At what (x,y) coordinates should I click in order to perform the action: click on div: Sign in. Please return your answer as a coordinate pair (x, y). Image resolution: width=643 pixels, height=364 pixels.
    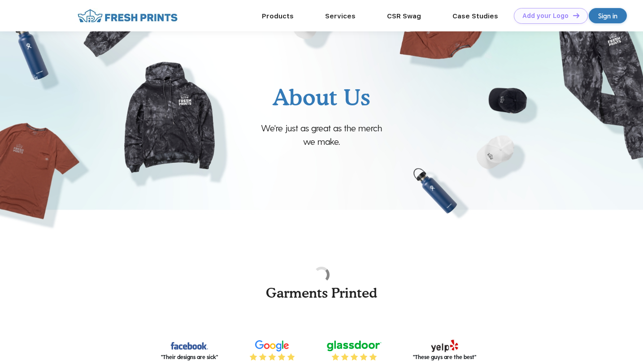
    Looking at the image, I should click on (608, 16).